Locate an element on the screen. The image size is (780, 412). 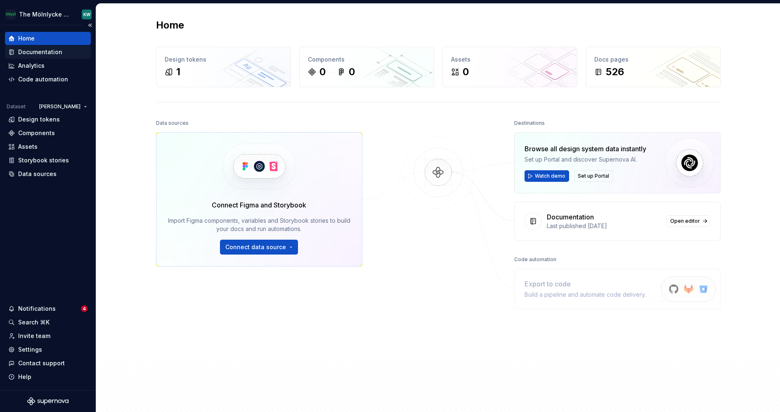
a: Assets0 is located at coordinates (510, 67).